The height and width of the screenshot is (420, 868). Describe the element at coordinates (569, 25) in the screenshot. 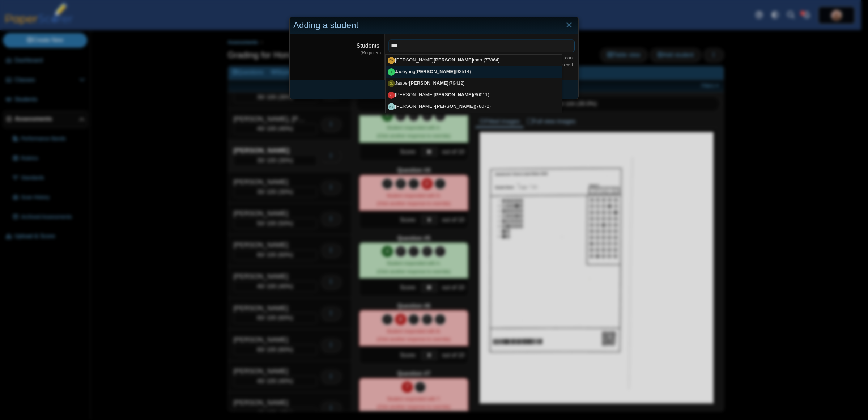

I see `a: Close` at that location.